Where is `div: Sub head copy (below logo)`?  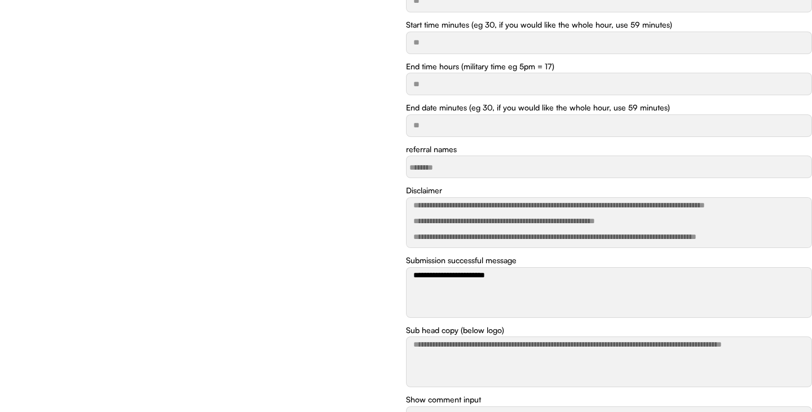
div: Sub head copy (below logo) is located at coordinates (455, 330).